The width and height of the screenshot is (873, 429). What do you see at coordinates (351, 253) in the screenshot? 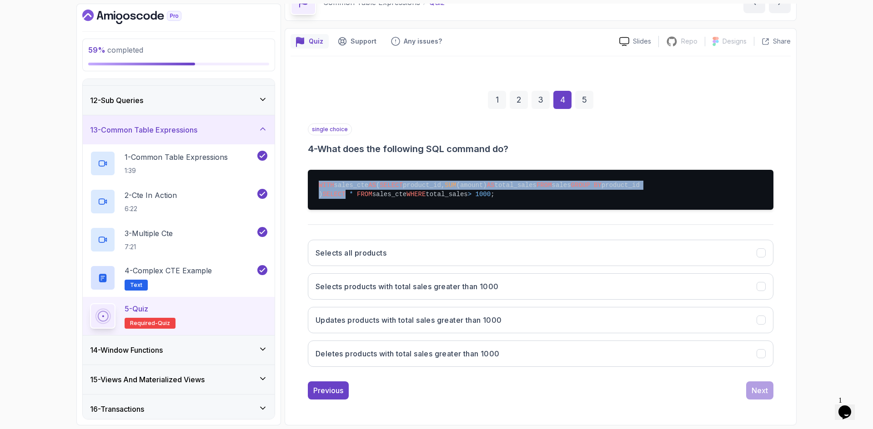
I see `h3: Selects all products` at bounding box center [351, 253].